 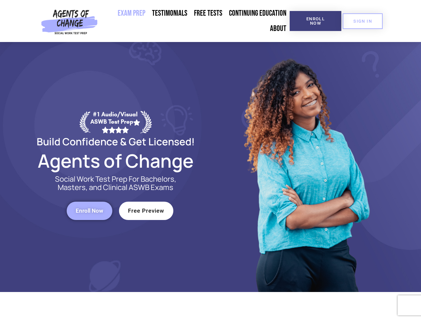 I want to click on p: Social Work Test Prep For Bachelors, Masters, and Clinical ASWB Exams, so click(x=116, y=183).